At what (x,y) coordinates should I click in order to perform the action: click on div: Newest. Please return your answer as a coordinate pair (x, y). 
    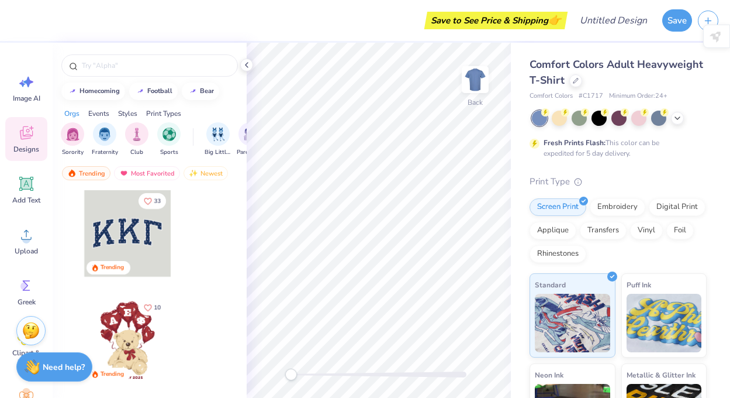
    Looking at the image, I should click on (206, 173).